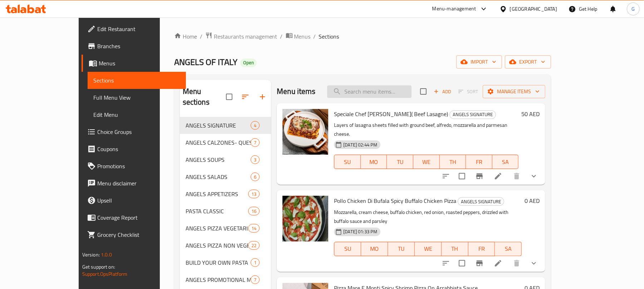  I want to click on span: Open, so click(249, 62).